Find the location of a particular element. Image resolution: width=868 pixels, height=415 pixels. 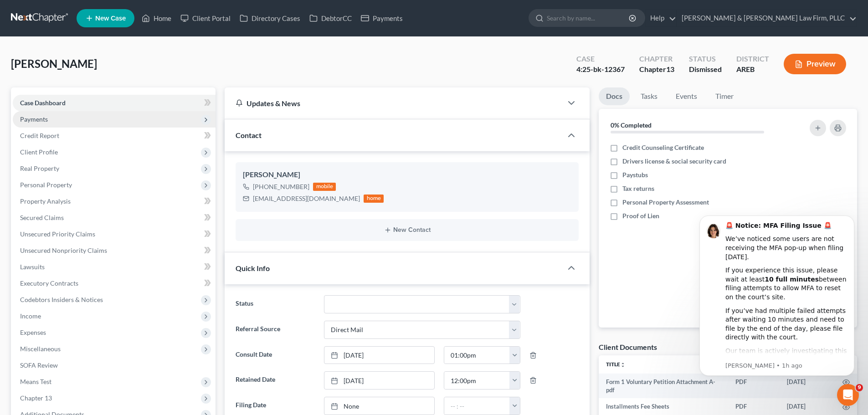

span: Property Analysis is located at coordinates (45, 201).